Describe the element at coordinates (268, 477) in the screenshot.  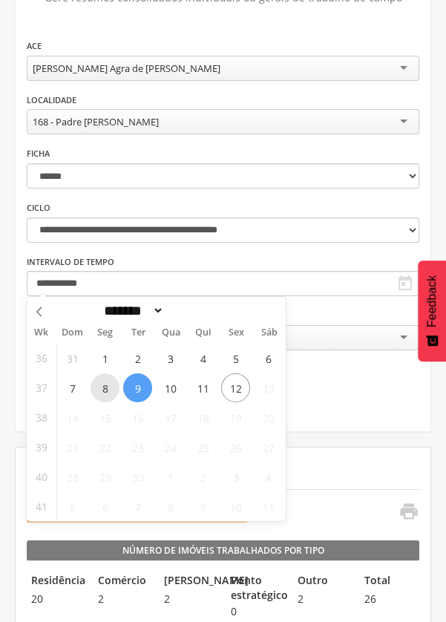
I see `span: Outubro 4, 2025` at that location.